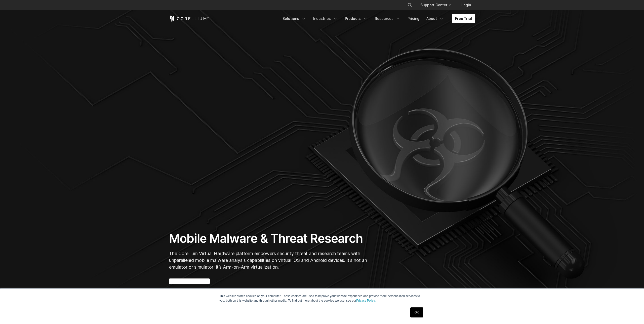 This screenshot has width=644, height=324. I want to click on a: Pricing, so click(413, 19).